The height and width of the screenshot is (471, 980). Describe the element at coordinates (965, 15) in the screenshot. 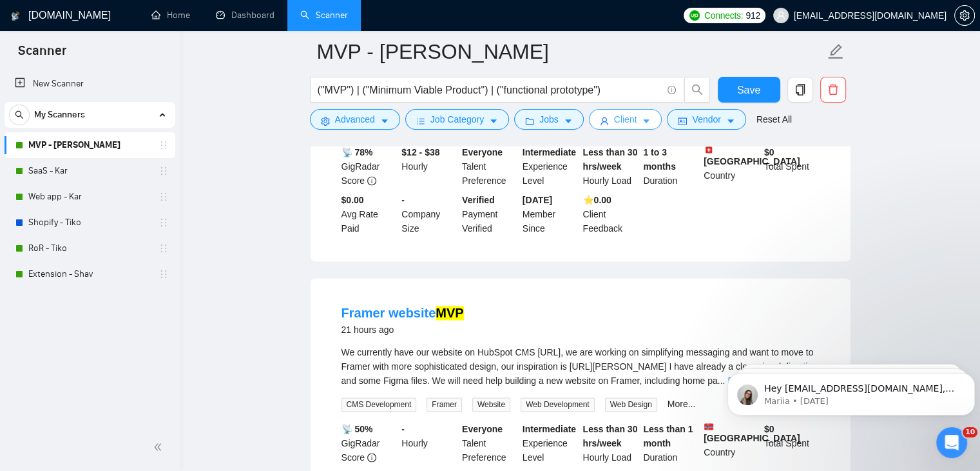

I see `button: setting` at that location.